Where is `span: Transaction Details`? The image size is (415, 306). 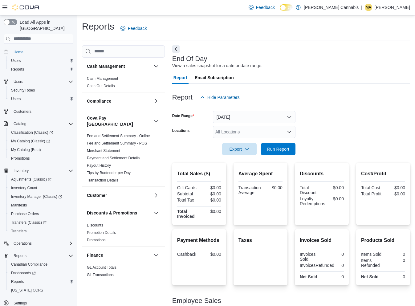
span: Transaction Details is located at coordinates (103, 180).